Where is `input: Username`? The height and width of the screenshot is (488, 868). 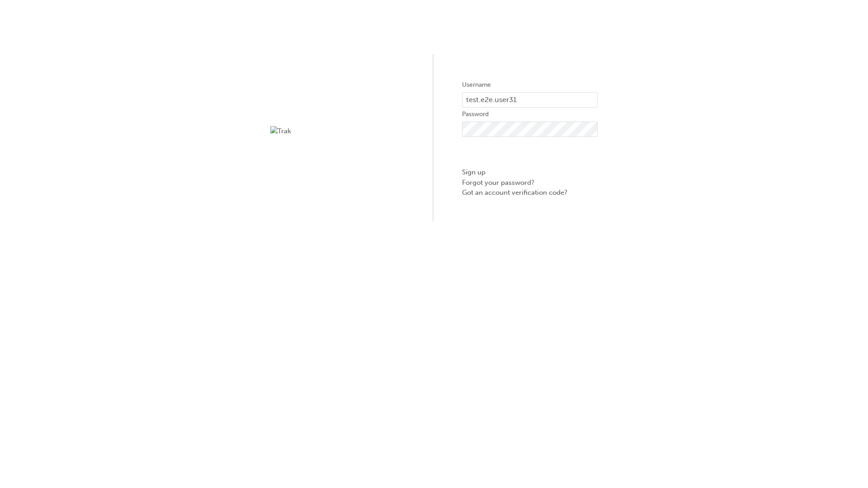
input: Username is located at coordinates (529, 100).